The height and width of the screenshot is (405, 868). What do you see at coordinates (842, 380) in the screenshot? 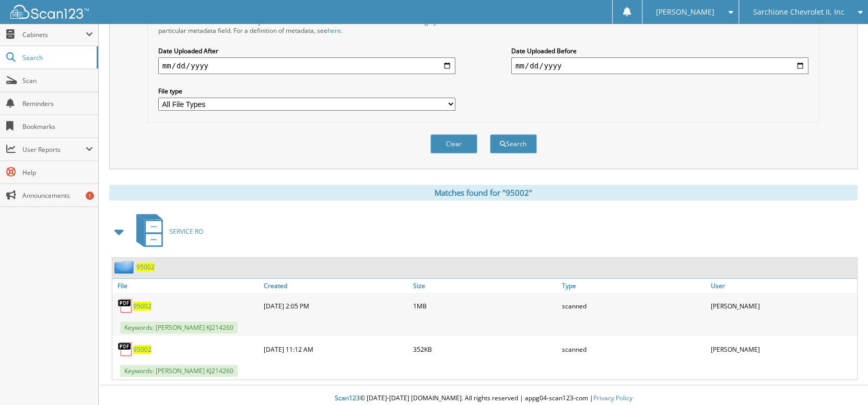
I see `div: Chat Widget` at bounding box center [842, 380].